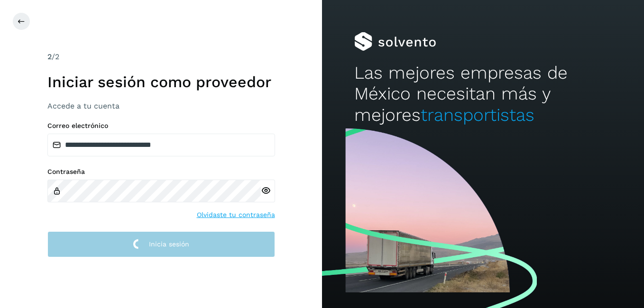 Image resolution: width=644 pixels, height=308 pixels. Describe the element at coordinates (161, 126) in the screenshot. I see `label: Correo electrónico` at that location.